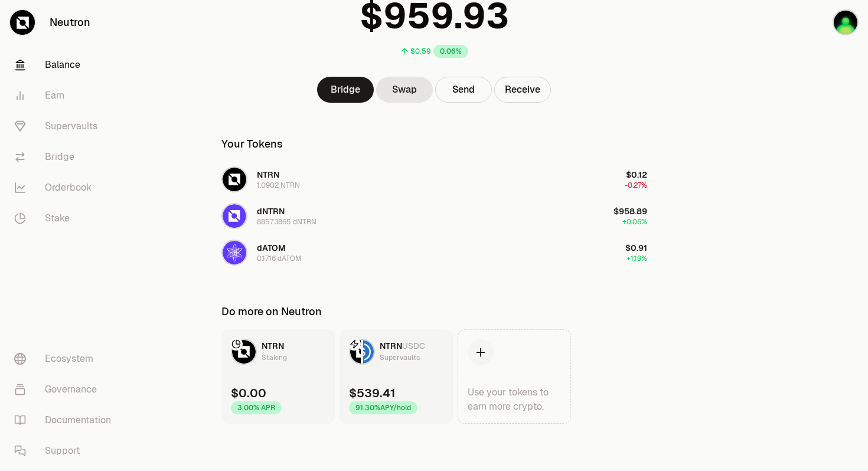 This screenshot has width=868, height=471. I want to click on button: dNTRN LogodNTRN8857.3865 dNTRN$958.89+0.06%, so click(434, 216).